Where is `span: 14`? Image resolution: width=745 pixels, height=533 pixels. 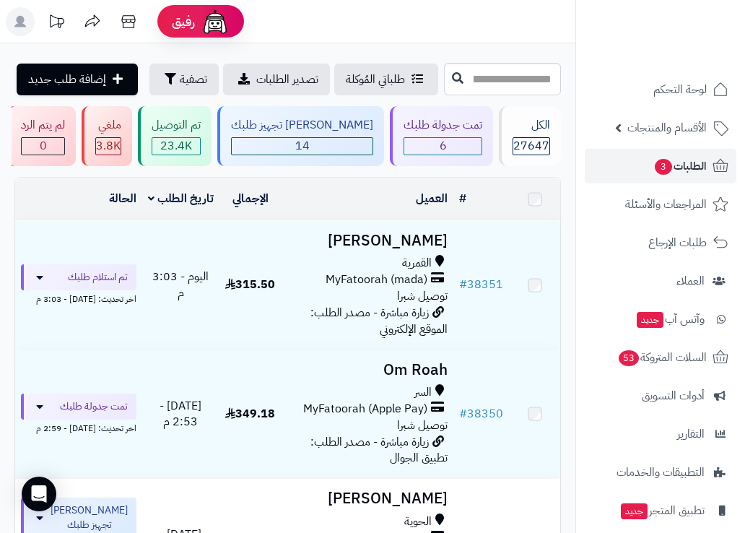 span: 14 is located at coordinates (302, 146).